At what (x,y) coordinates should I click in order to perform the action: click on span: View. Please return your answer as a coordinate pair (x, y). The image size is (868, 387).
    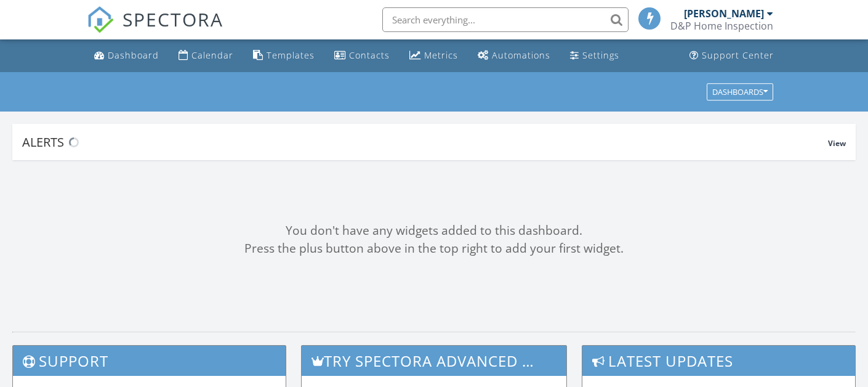
    Looking at the image, I should click on (837, 143).